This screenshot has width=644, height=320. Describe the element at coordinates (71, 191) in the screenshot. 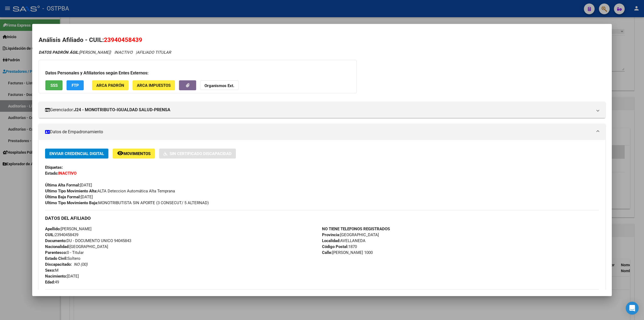

I see `strong: Ultimo Tipo Movimiento Alta:` at that location.